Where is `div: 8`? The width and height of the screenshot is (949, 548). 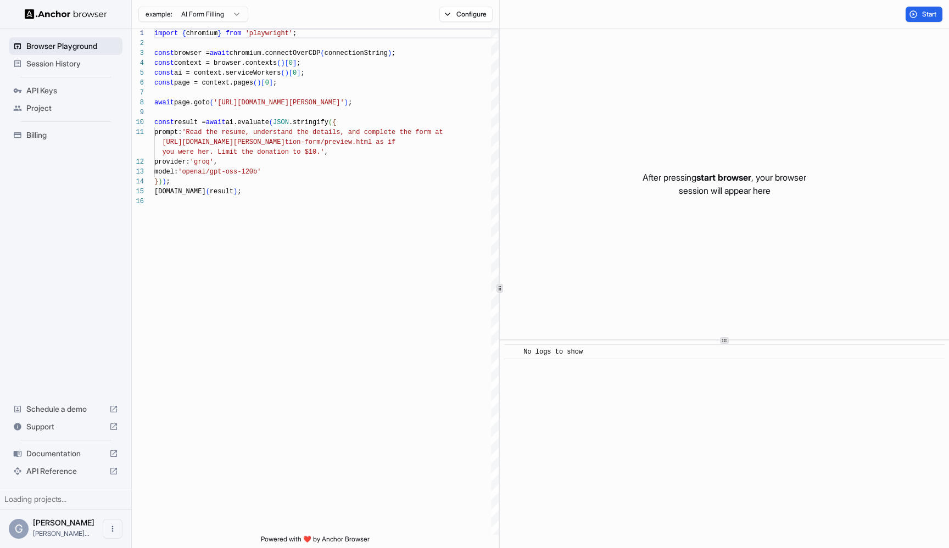 div: 8 is located at coordinates (138, 103).